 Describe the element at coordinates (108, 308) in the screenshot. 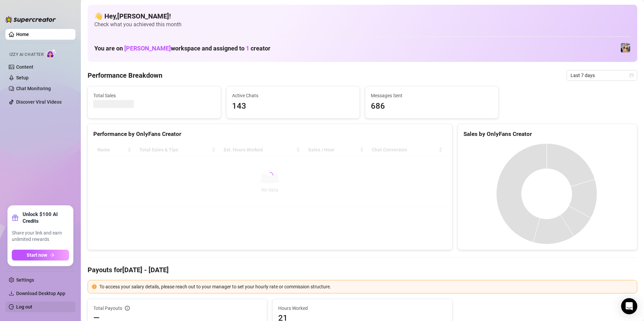

I see `span: Total Payouts` at that location.